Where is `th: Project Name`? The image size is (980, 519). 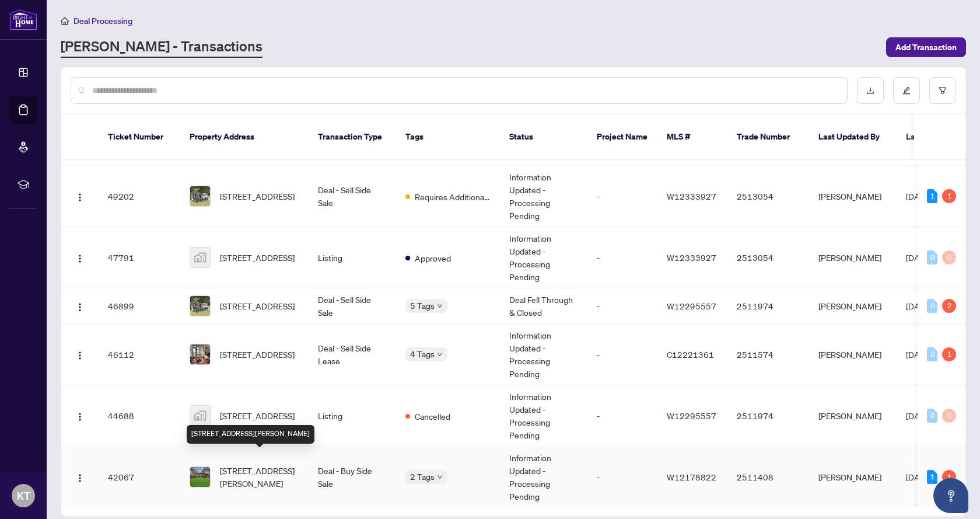
th: Project Name is located at coordinates (622, 137).